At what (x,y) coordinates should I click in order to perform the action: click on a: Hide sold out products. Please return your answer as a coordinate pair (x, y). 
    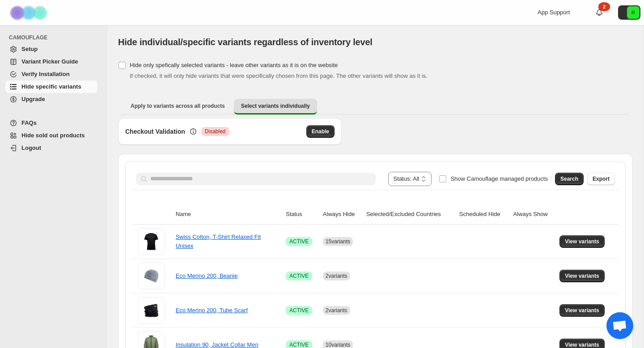
    Looking at the image, I should click on (52, 136).